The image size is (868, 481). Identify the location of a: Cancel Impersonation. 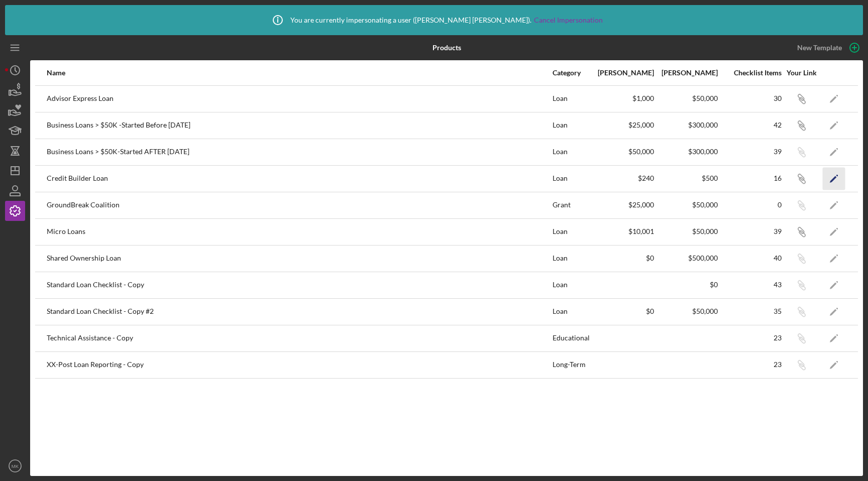
(568, 20).